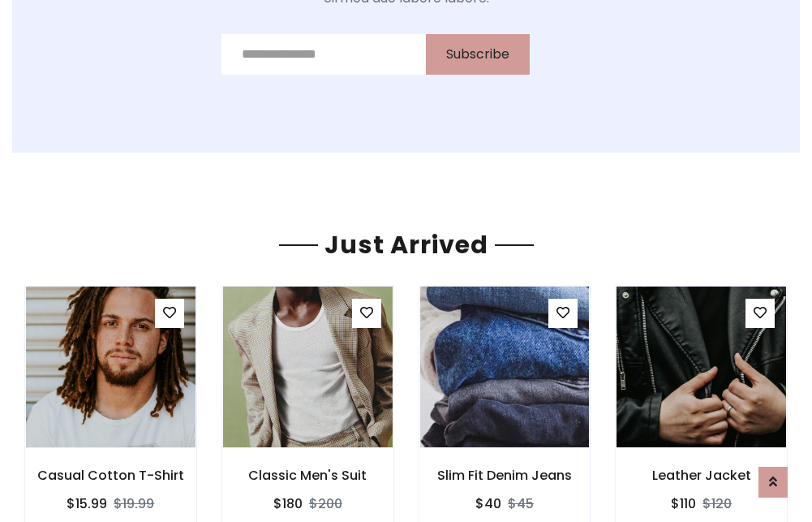 The height and width of the screenshot is (522, 812). I want to click on h6: $180, so click(288, 503).